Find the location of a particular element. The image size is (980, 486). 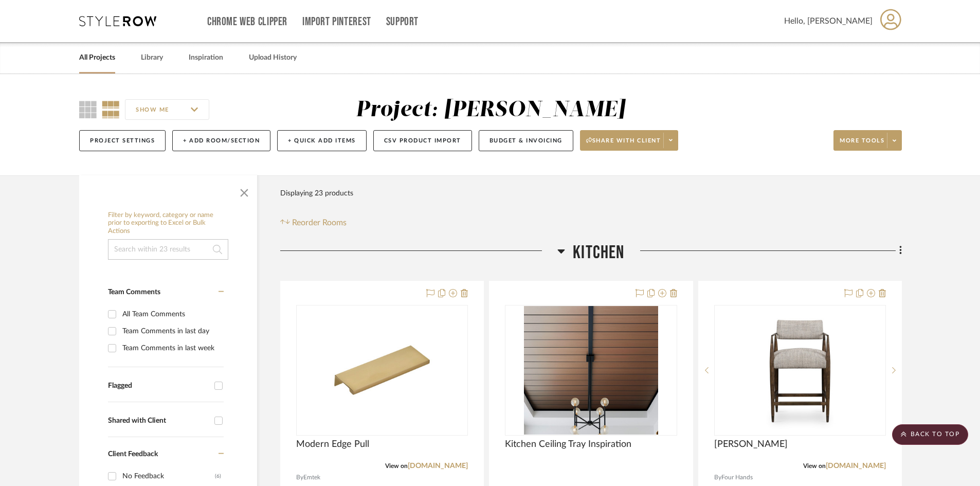

a: Library is located at coordinates (152, 57).